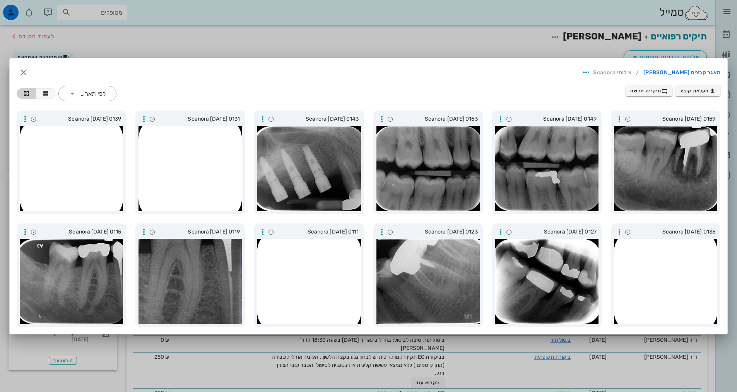 The image size is (737, 392). I want to click on button: העלאת קובץ, so click(698, 91).